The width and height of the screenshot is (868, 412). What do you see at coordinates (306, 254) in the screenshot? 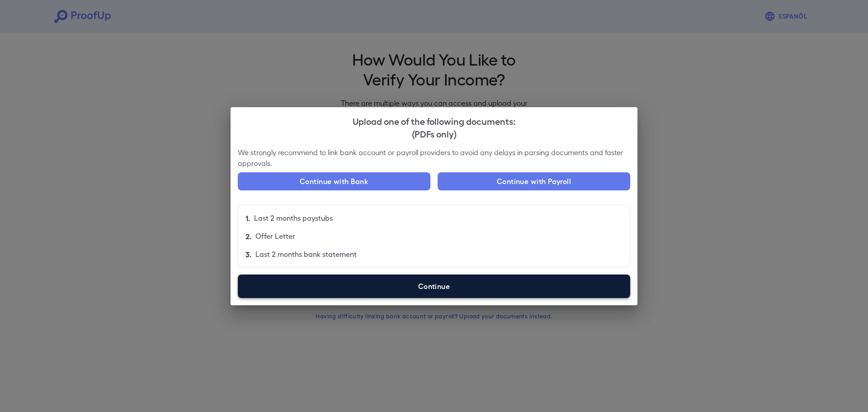
I see `p: Last 2 months bank statement` at bounding box center [306, 254].